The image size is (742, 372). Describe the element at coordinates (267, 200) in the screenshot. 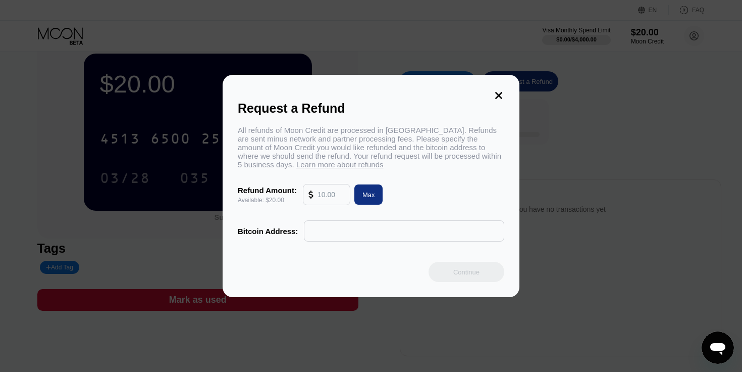

I see `div: Available: $20.00` at that location.